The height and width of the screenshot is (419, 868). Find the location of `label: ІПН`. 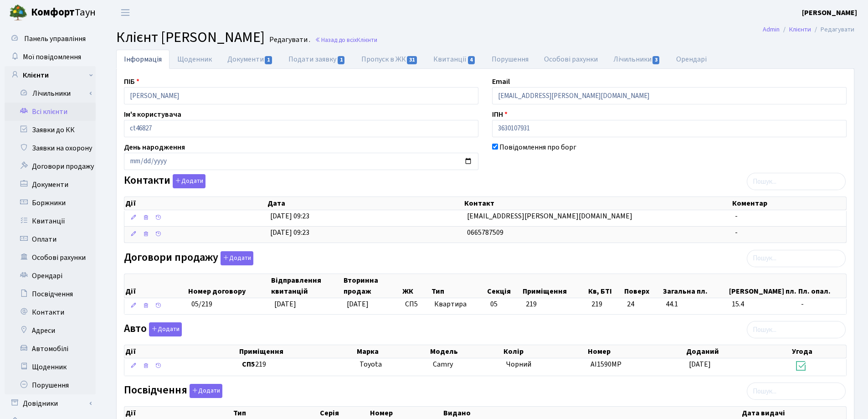

label: ІПН is located at coordinates (500, 115).